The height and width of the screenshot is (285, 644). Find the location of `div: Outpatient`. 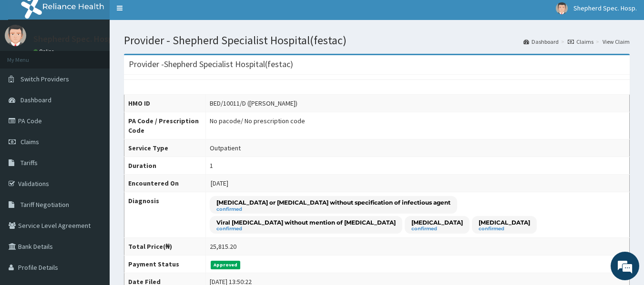

div: Outpatient is located at coordinates (225, 148).